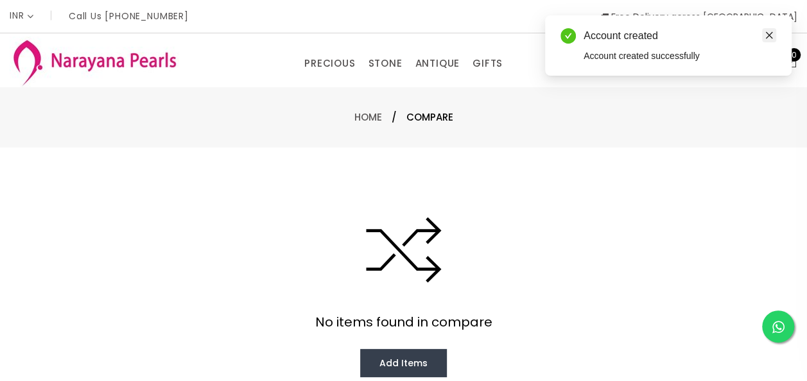  What do you see at coordinates (404, 346) in the screenshot?
I see `div: No items found in compare` at bounding box center [404, 346].